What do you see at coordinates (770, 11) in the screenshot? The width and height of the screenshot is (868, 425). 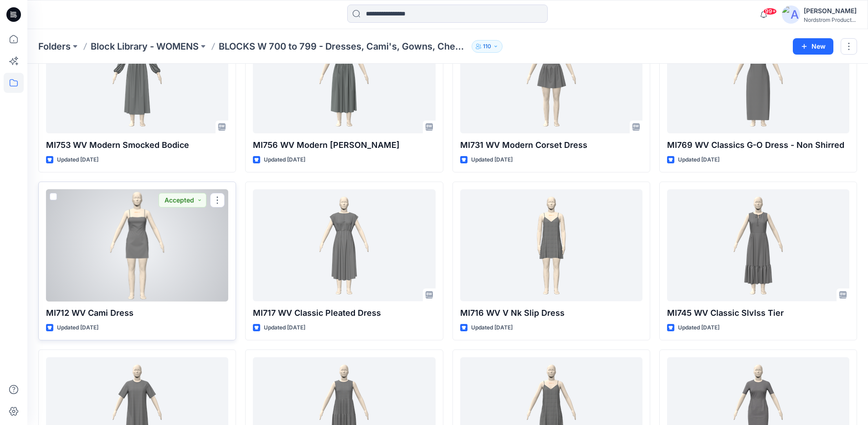 I see `span: 99+` at bounding box center [770, 11].